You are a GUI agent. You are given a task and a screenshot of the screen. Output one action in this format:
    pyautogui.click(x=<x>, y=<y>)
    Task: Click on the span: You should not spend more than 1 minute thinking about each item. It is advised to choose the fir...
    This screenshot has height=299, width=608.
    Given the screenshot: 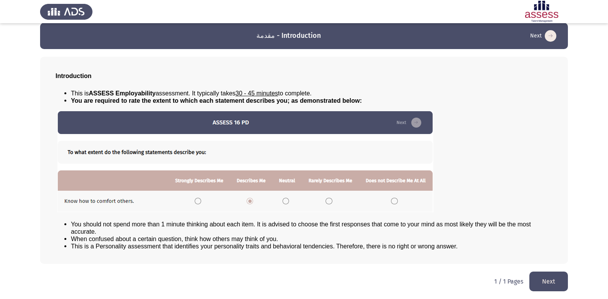 What is the action you would take?
    pyautogui.click(x=301, y=228)
    